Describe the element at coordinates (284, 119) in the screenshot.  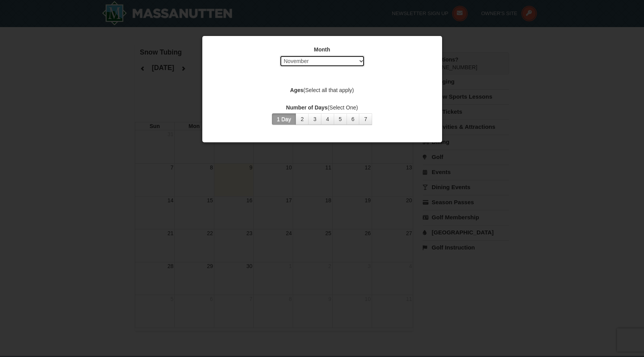
I see `button: 1 Day` at that location.